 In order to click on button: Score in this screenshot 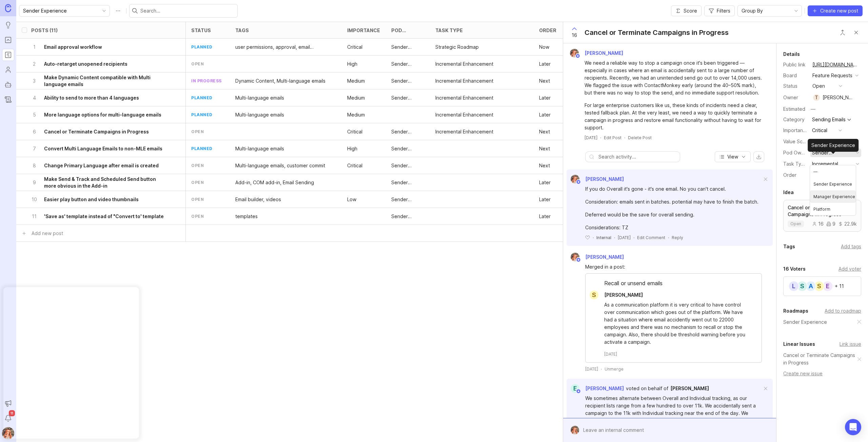, I will do `click(686, 11)`.